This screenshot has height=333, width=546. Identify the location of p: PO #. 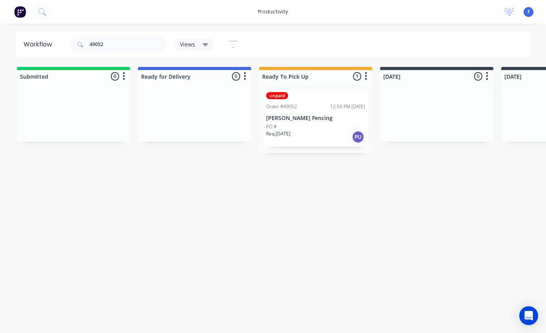
(271, 127).